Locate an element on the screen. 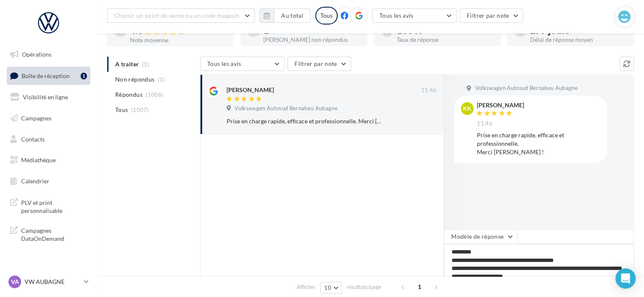 The height and width of the screenshot is (297, 644). span: Campagnes is located at coordinates (37, 118).